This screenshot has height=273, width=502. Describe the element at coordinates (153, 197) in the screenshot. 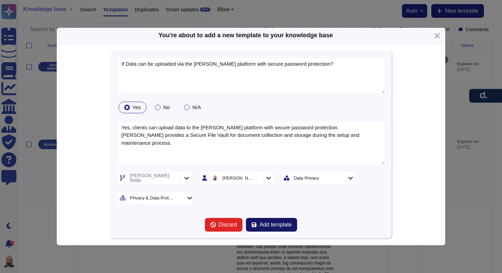

I see `div: Privacy & Data Protection` at that location.